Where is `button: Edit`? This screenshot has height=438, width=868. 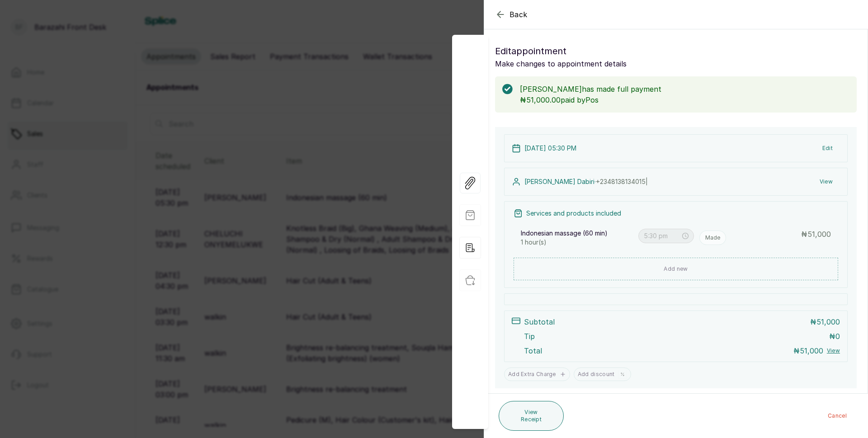 button: Edit is located at coordinates (827, 148).